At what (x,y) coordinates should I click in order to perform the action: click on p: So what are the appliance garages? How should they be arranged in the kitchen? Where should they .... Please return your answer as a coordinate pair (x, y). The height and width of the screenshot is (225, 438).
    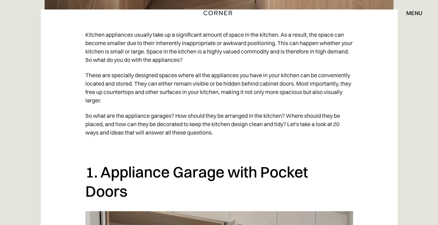
    Looking at the image, I should click on (219, 124).